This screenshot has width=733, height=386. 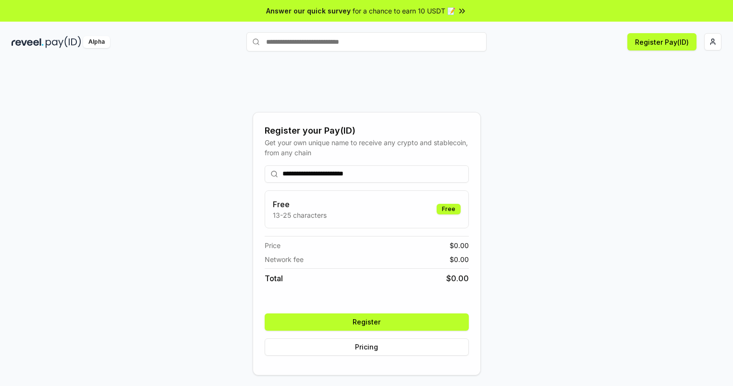 What do you see at coordinates (97, 42) in the screenshot?
I see `div: Alpha` at bounding box center [97, 42].